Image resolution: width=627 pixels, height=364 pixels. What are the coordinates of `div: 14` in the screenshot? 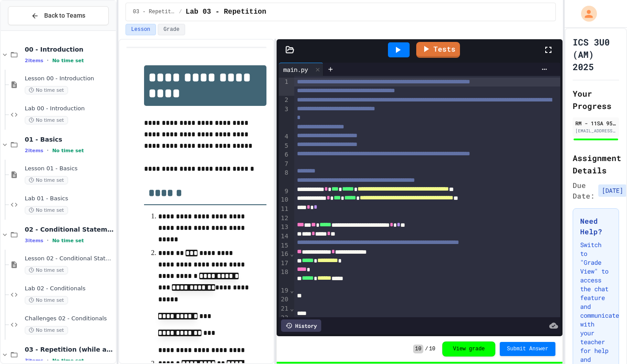 It's located at (284, 237).